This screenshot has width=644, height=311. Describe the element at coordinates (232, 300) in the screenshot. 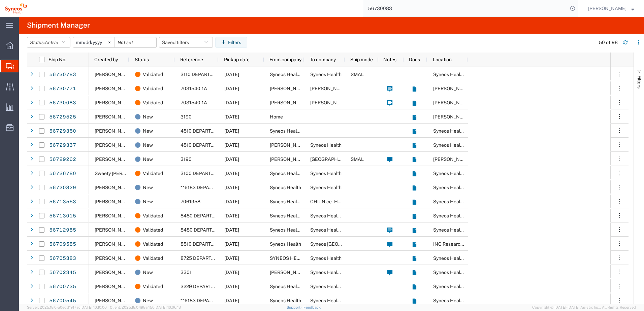

I see `span: 09/06/2025` at that location.